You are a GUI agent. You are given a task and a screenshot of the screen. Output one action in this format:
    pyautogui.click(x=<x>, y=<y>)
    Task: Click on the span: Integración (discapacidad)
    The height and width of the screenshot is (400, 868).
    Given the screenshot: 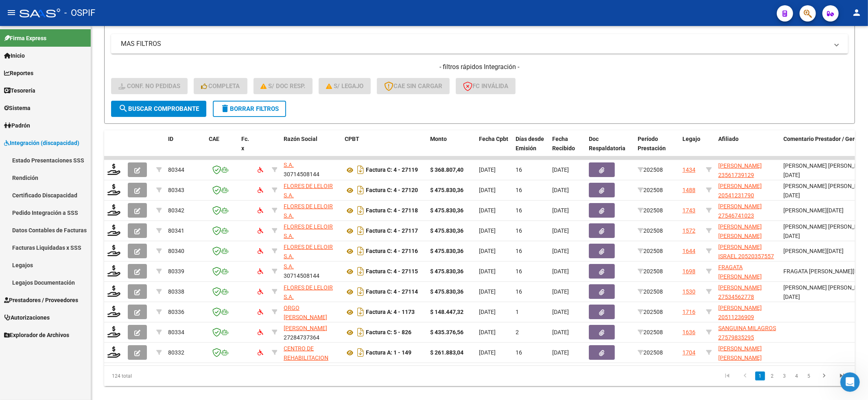 What is the action you would take?
    pyautogui.click(x=41, y=143)
    